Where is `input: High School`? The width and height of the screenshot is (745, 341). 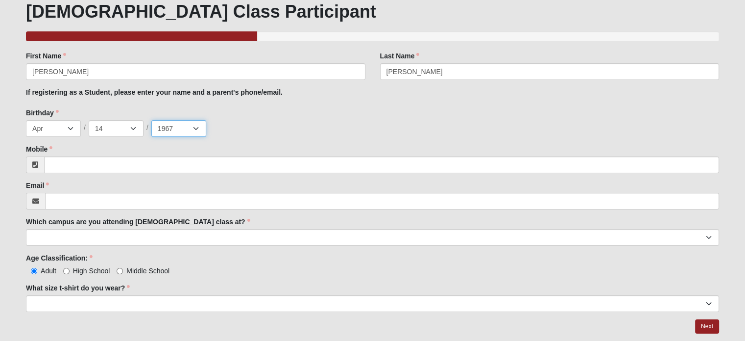 input: High School is located at coordinates (66, 270).